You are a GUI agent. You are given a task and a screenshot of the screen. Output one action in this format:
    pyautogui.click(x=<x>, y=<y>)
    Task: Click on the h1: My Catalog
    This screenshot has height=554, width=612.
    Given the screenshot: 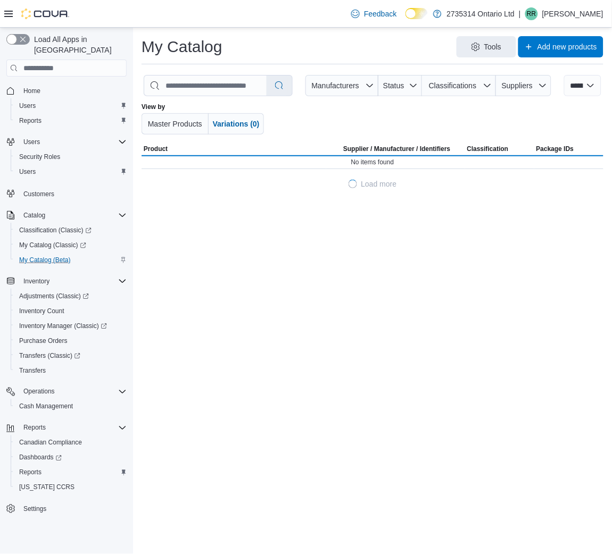 What is the action you would take?
    pyautogui.click(x=182, y=47)
    